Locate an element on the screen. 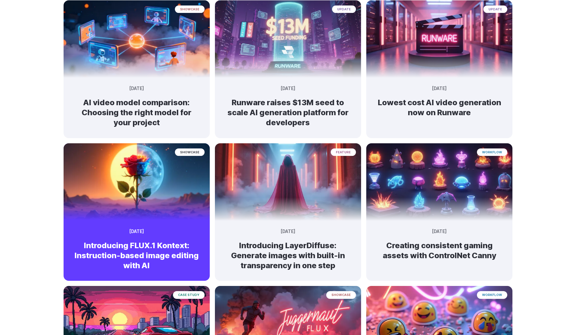 This screenshot has width=576, height=335. h2: AI video model comparison: Choosing the right model for your project is located at coordinates (137, 113).